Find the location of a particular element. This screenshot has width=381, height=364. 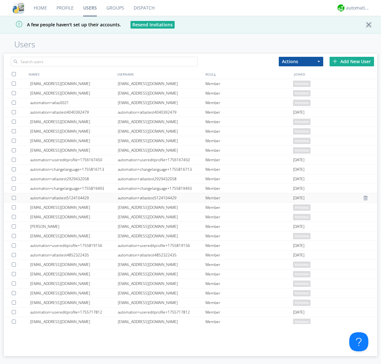

div: automation+atlastest4040392479 is located at coordinates (162, 112).